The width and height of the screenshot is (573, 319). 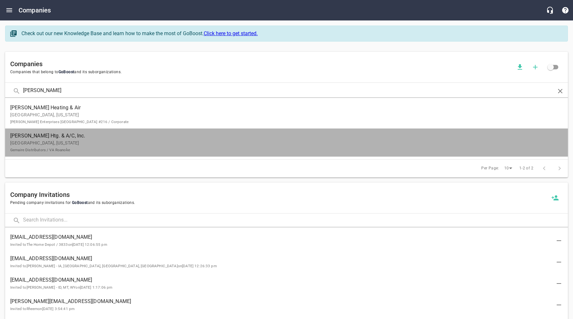 I want to click on span: Per Page:, so click(x=490, y=169).